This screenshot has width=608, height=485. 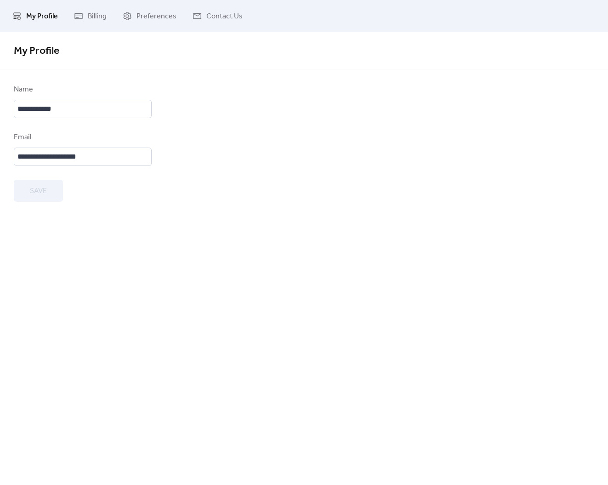 I want to click on a: My Profile, so click(x=35, y=16).